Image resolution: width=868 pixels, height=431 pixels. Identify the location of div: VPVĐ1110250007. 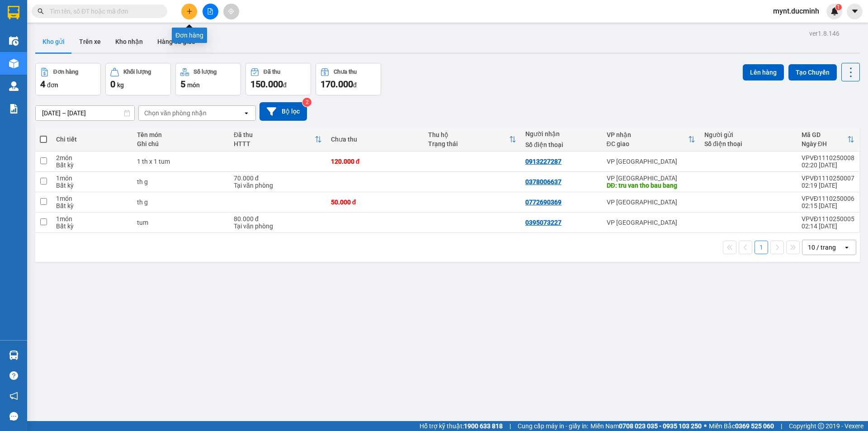
(828, 178).